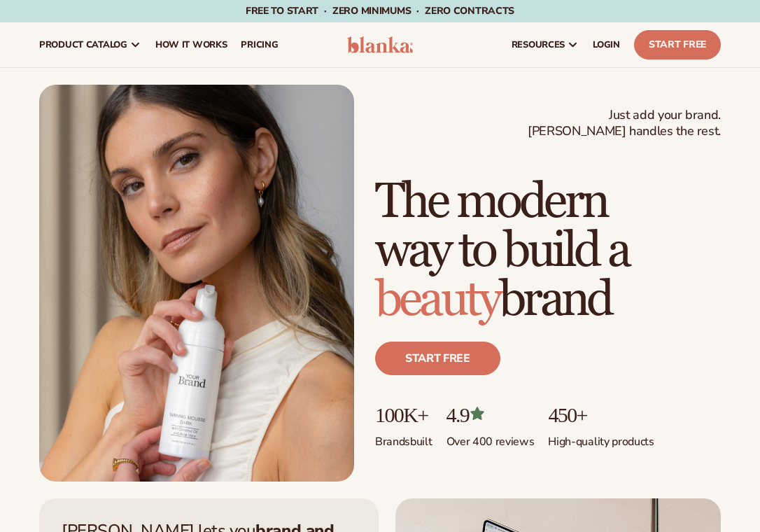  What do you see at coordinates (90, 45) in the screenshot?
I see `a: product catalog` at bounding box center [90, 45].